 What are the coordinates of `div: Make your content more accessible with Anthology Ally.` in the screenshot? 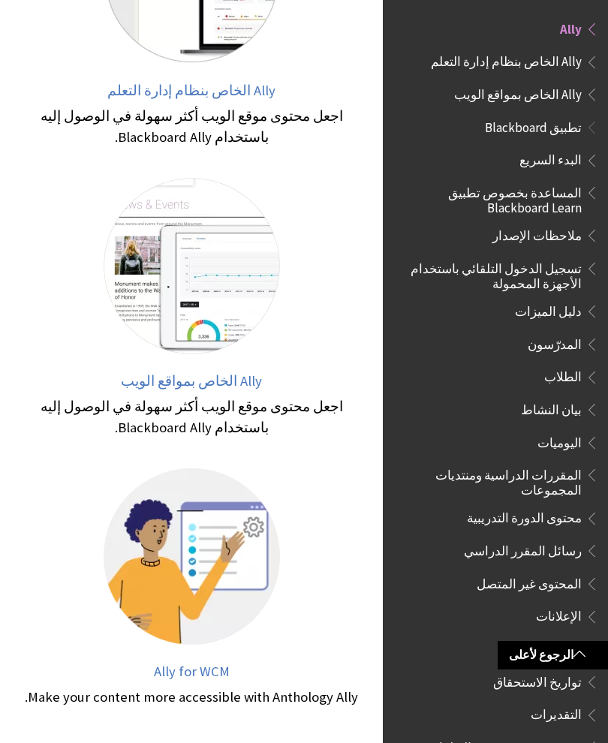 It's located at (191, 697).